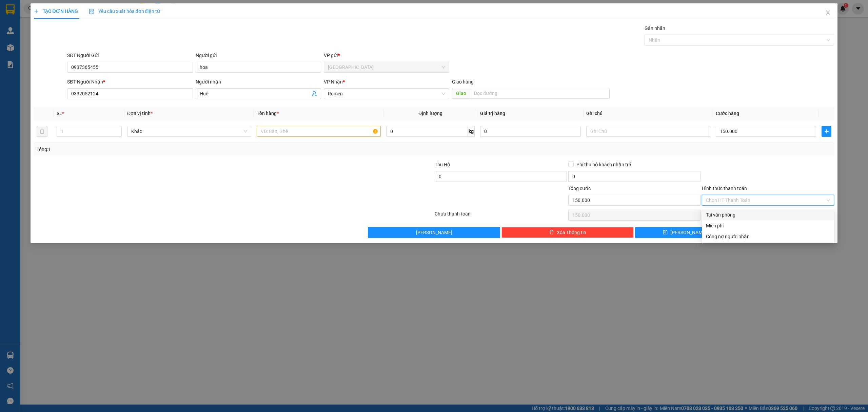 The image size is (868, 412). Describe the element at coordinates (259, 55) in the screenshot. I see `div: Người gửi` at that location.